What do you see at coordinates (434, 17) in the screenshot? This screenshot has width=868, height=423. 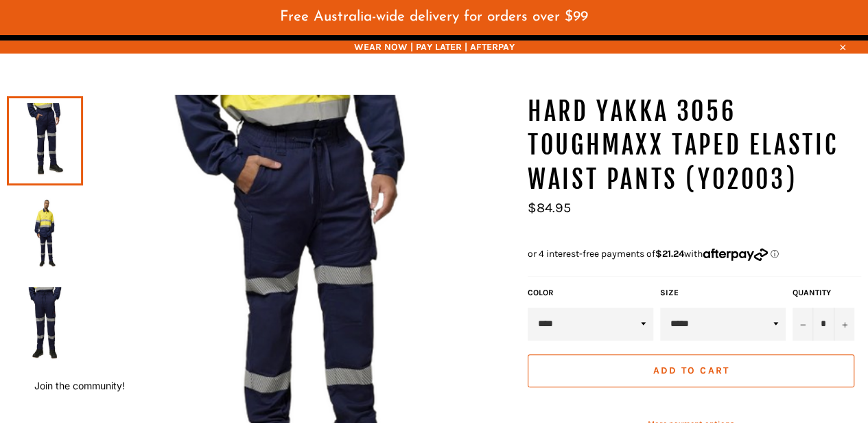 I see `span: Free Australia-wide delivery for orders over $99` at bounding box center [434, 17].